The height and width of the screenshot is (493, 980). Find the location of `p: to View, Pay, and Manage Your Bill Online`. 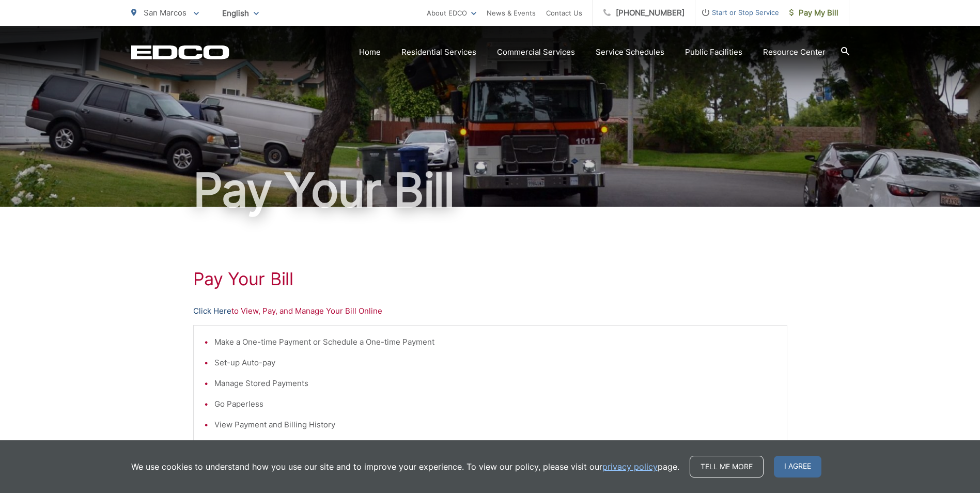

p: to View, Pay, and Manage Your Bill Online is located at coordinates (490, 311).